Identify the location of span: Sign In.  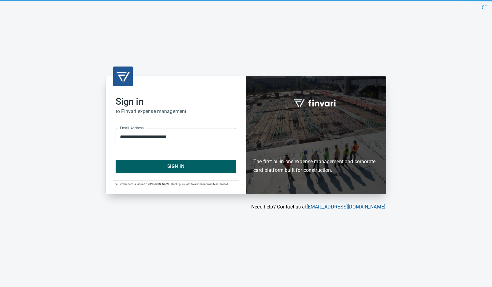
(176, 166).